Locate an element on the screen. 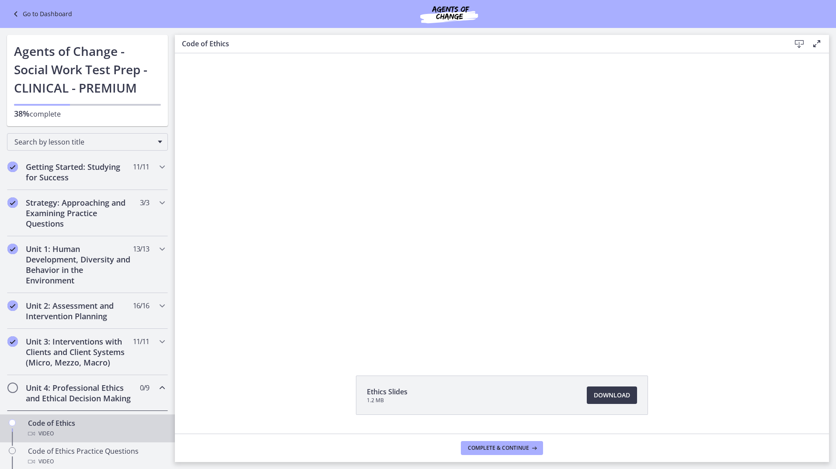 Image resolution: width=836 pixels, height=469 pixels. img: Agents of Change is located at coordinates (449, 14).